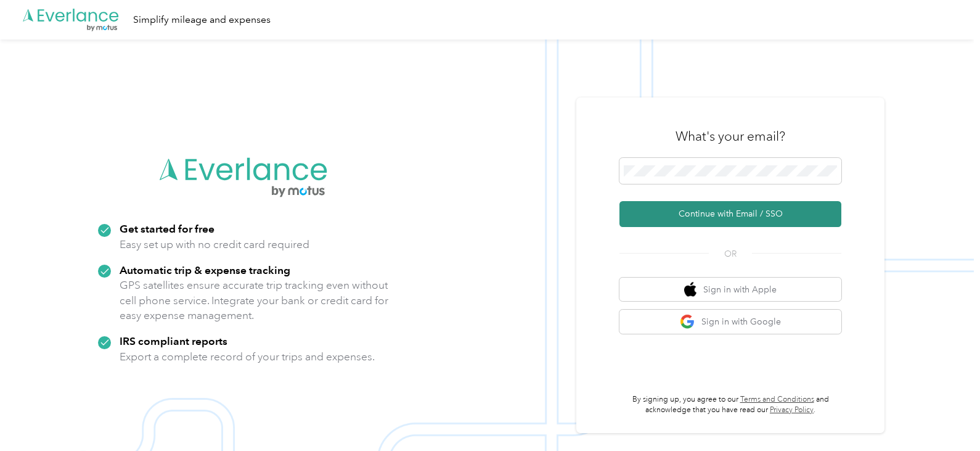 The width and height of the screenshot is (980, 451). Describe the element at coordinates (730, 322) in the screenshot. I see `button: google logoSign in with Google` at that location.